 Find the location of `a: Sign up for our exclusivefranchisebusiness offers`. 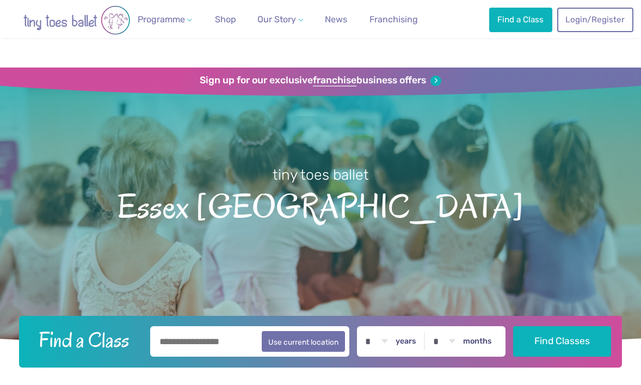

a: Sign up for our exclusivefranchisebusiness offers is located at coordinates (320, 81).